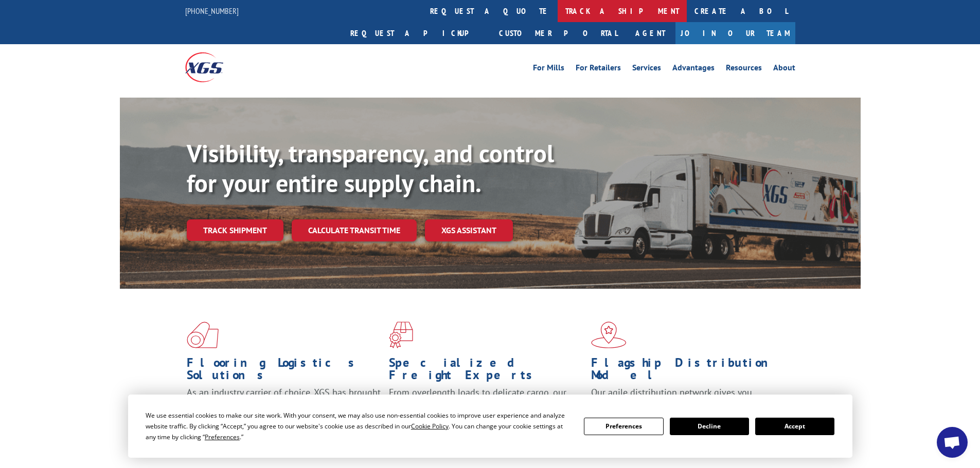 This screenshot has width=980, height=468. What do you see at coordinates (468, 231) in the screenshot?
I see `a: XGS ASSISTANT` at bounding box center [468, 231].